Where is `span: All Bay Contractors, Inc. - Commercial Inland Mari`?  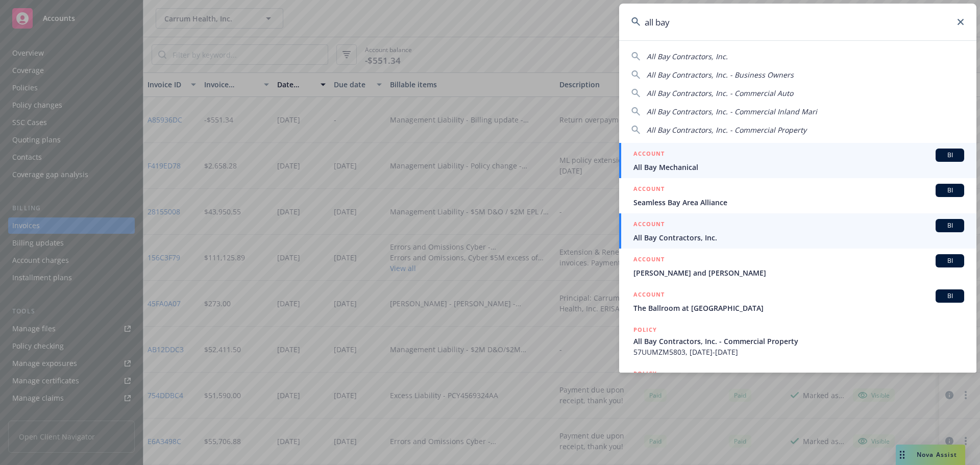
span: All Bay Contractors, Inc. - Commercial Inland Mari is located at coordinates (732, 111).